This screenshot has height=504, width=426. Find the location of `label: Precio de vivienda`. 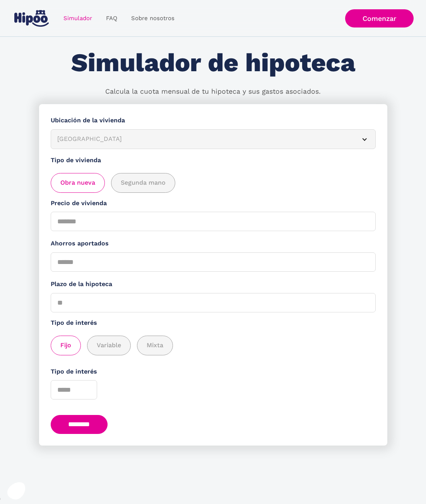

label: Precio de vivienda is located at coordinates (213, 203).